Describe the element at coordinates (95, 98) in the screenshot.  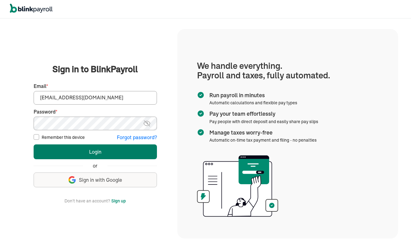
I see `input: Your email address` at that location.